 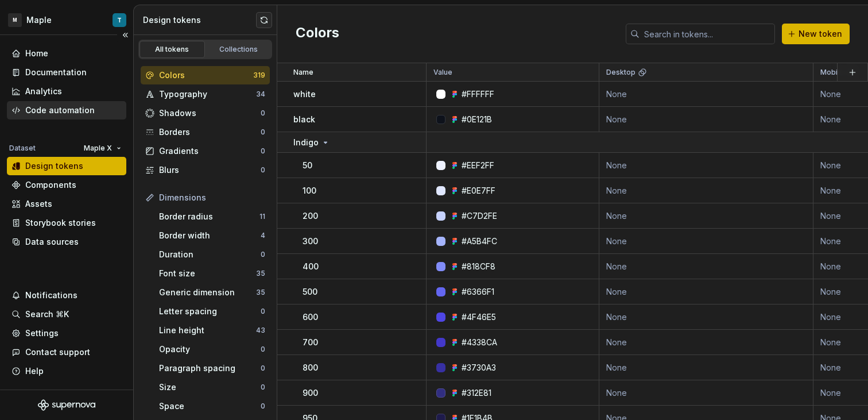 What do you see at coordinates (66, 405) in the screenshot?
I see `a: Supernova Logo` at bounding box center [66, 405].